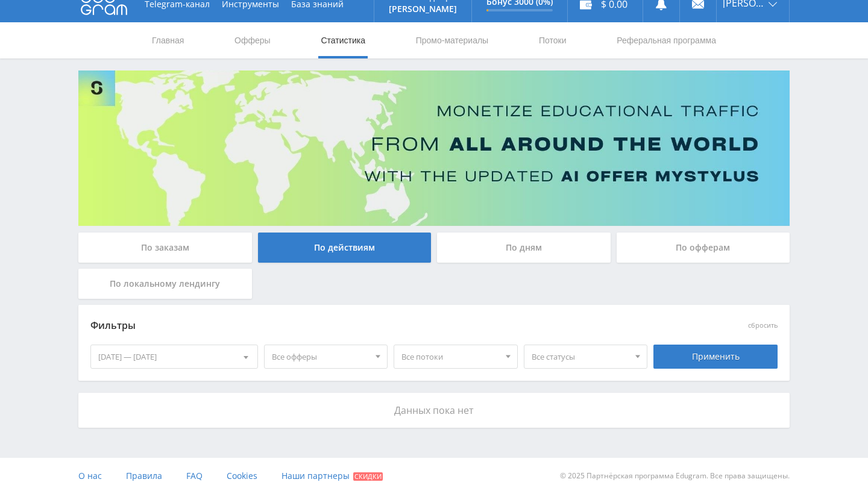  What do you see at coordinates (194, 476) in the screenshot?
I see `span: FAQ` at bounding box center [194, 476].